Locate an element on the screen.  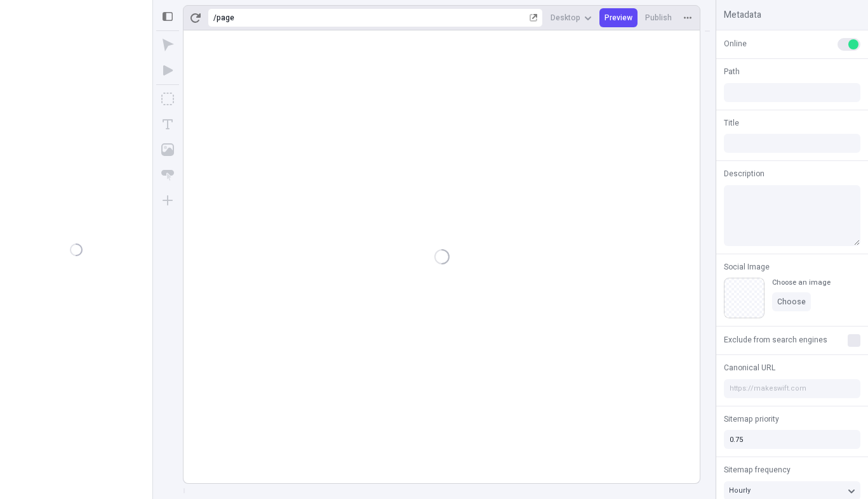
button: Publish is located at coordinates (658, 18).